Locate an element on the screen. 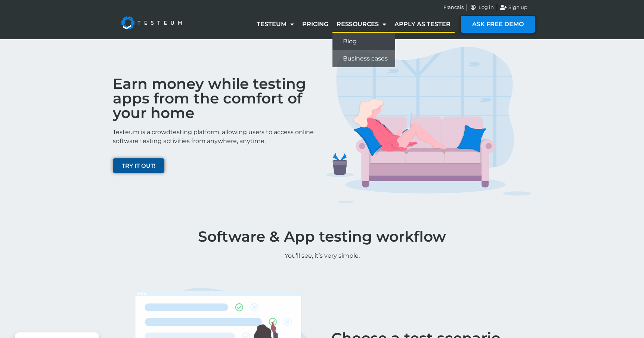 The height and width of the screenshot is (338, 644). ul: Ressources is located at coordinates (364, 50).